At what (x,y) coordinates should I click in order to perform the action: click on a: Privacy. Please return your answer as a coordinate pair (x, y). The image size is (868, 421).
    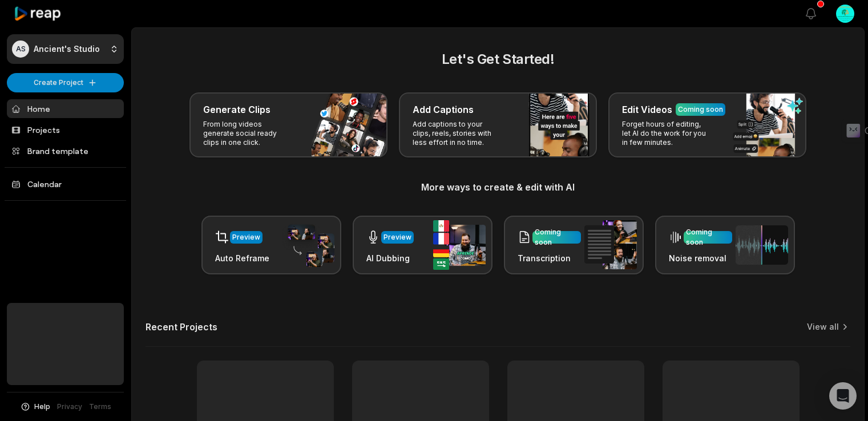
    Looking at the image, I should click on (69, 407).